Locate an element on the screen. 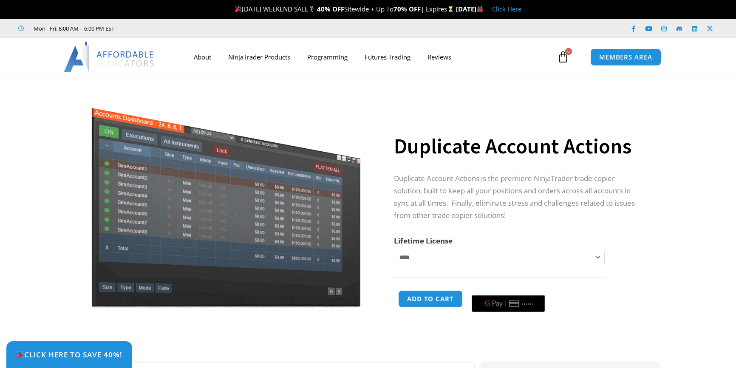 Image resolution: width=736 pixels, height=368 pixels. a: MEMBERS AREA is located at coordinates (626, 57).